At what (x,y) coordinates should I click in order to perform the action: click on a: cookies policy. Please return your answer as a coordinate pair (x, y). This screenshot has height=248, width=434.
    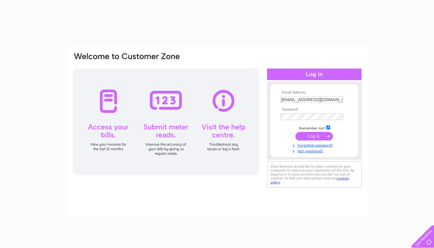
    Looking at the image, I should click on (309, 180).